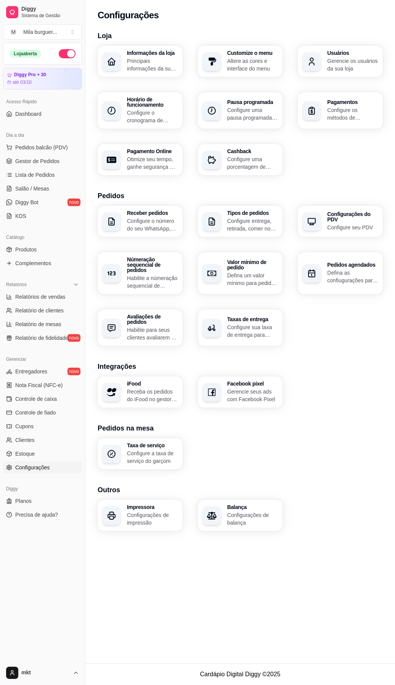  I want to click on a: Controle de fiado, so click(42, 413).